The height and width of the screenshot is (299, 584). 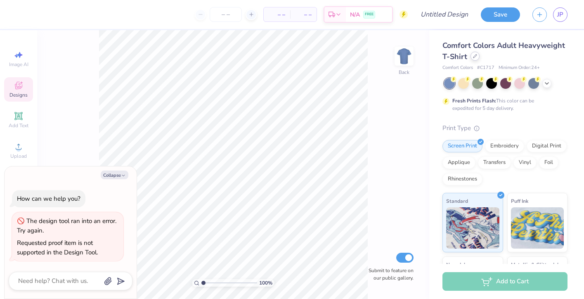 I want to click on div: Requested proof item is not supported in the Design Tool., so click(x=57, y=247).